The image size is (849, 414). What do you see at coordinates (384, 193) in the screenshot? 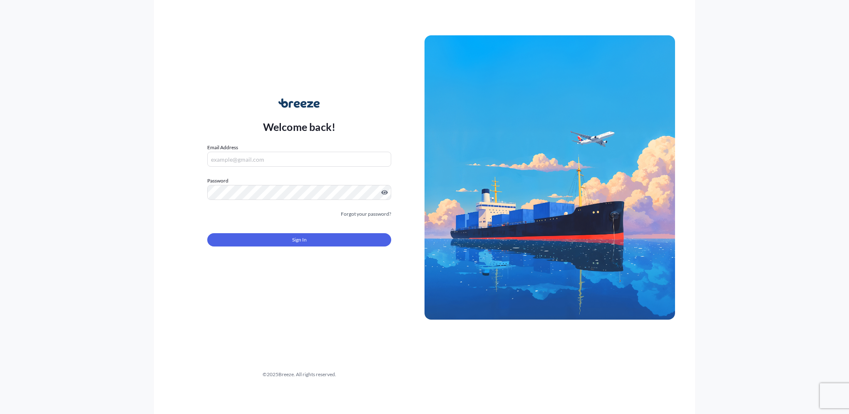
I see `button: Show password` at bounding box center [384, 193].